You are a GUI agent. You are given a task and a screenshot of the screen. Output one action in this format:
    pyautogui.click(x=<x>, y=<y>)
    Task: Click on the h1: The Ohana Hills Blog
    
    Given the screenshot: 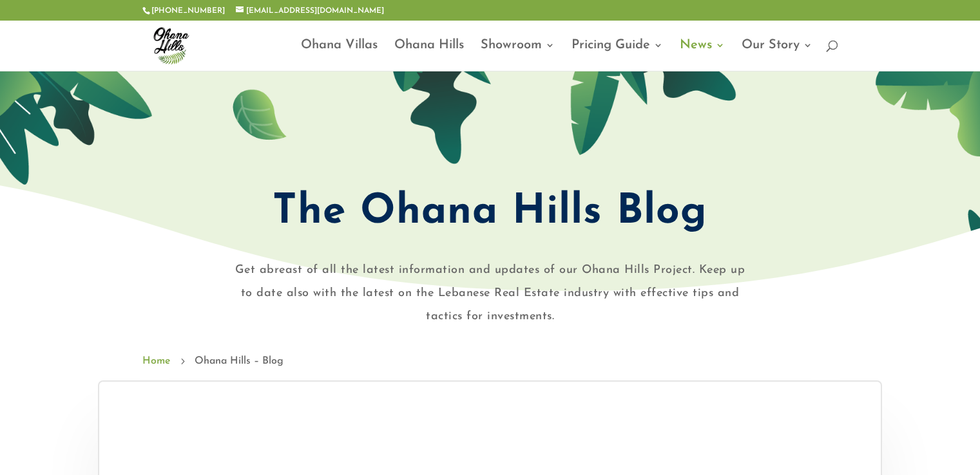 What is the action you would take?
    pyautogui.click(x=490, y=216)
    